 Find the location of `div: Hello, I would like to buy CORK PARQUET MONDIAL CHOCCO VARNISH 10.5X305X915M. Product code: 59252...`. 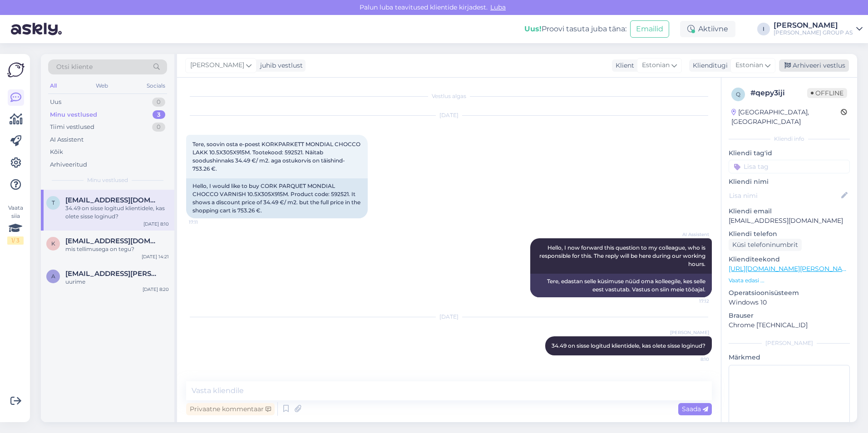

div: Hello, I would like to buy CORK PARQUET MONDIAL CHOCCO VARNISH 10.5X305X915M. Product code: 59252... is located at coordinates (277, 199).